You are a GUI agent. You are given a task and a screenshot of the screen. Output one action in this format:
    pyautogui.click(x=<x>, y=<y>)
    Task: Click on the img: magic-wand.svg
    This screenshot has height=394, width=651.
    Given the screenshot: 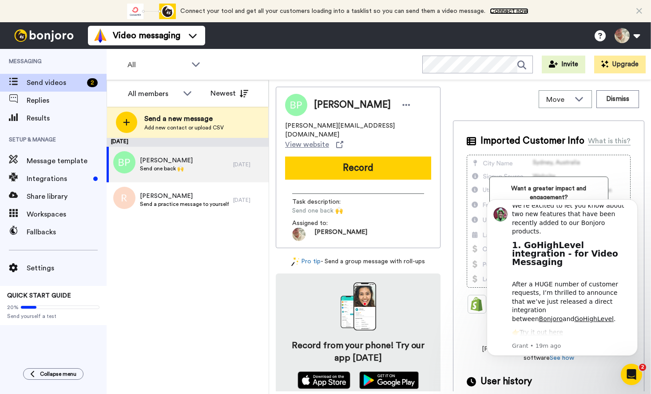 What is the action you would take?
    pyautogui.click(x=295, y=261)
    